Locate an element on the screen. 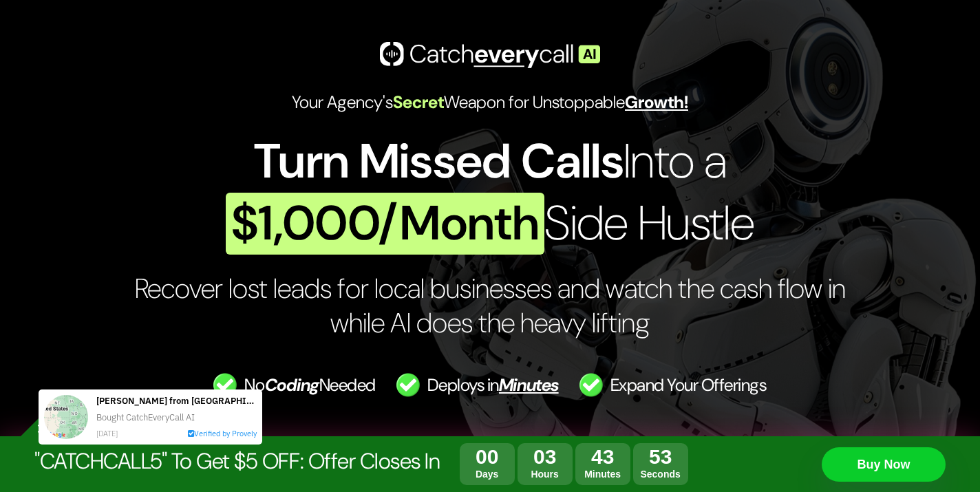 Image resolution: width=980 pixels, height=492 pixels. p: Recover lost leads for local businesses and watch the cash flow in while AI does the heavy lifting is located at coordinates (490, 305).